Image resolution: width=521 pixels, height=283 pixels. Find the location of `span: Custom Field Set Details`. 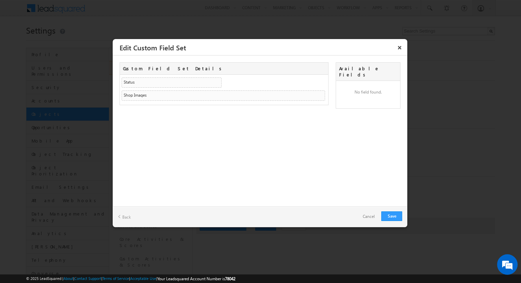

span: Custom Field Set Details is located at coordinates (173, 68).